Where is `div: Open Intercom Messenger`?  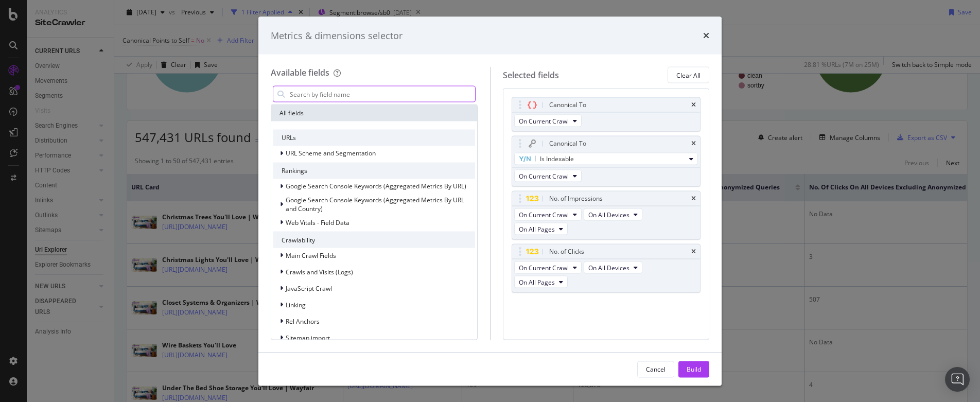 div: Open Intercom Messenger is located at coordinates (957, 379).